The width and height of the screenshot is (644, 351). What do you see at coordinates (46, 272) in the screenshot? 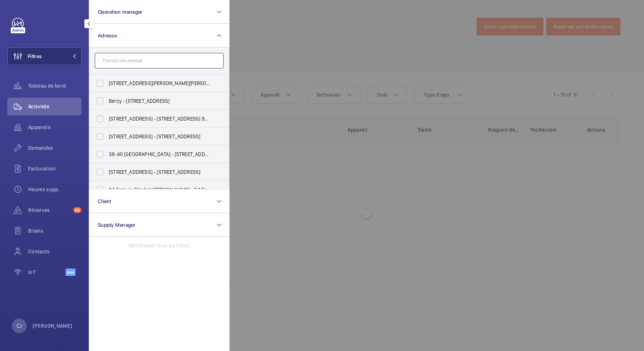
I see `span: IoT` at bounding box center [46, 272].